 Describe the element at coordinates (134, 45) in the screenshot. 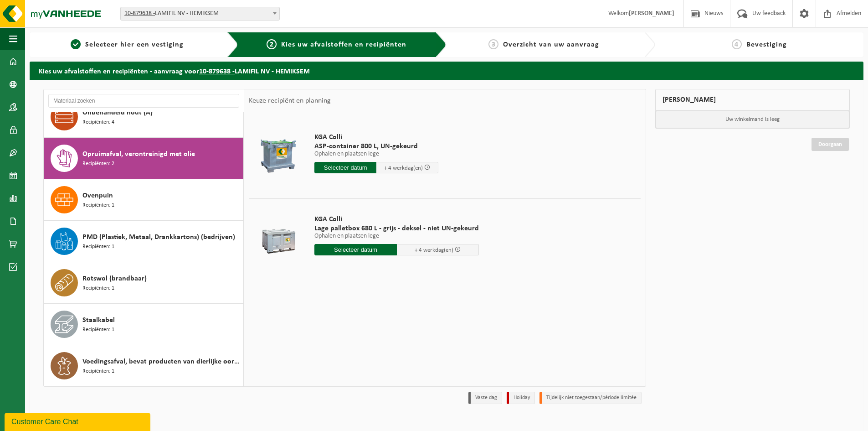

I see `span: Selecteer hier een vestiging` at that location.